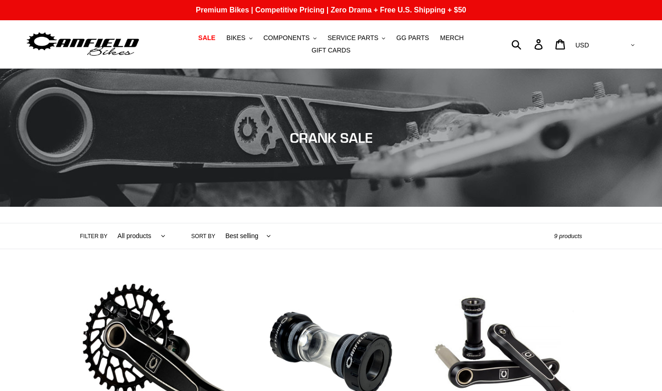 The image size is (662, 391). What do you see at coordinates (240, 38) in the screenshot?
I see `button: BIKES` at bounding box center [240, 38].